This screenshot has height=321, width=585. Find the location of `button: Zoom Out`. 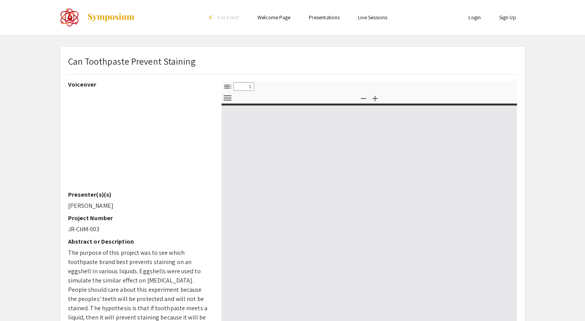

button: Zoom Out is located at coordinates (363, 98).